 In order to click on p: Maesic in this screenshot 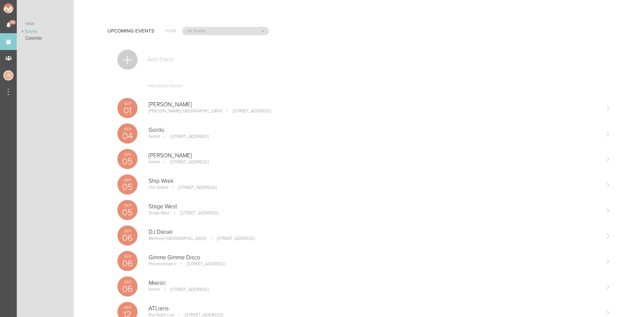, I will do `click(374, 283)`.